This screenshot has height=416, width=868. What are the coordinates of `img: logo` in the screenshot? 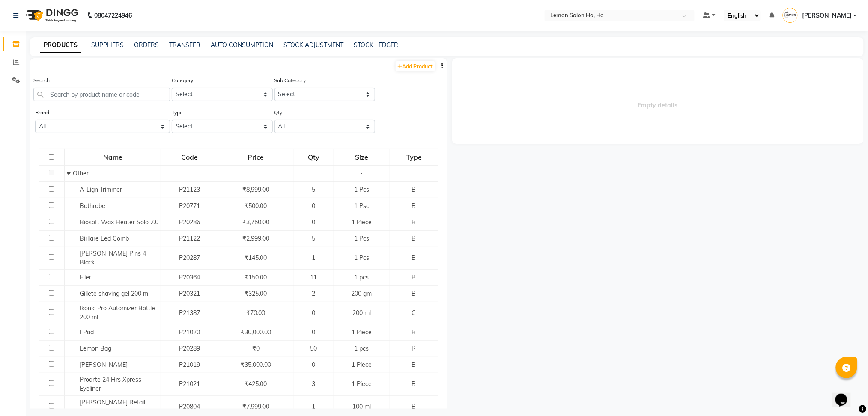 It's located at (51, 15).